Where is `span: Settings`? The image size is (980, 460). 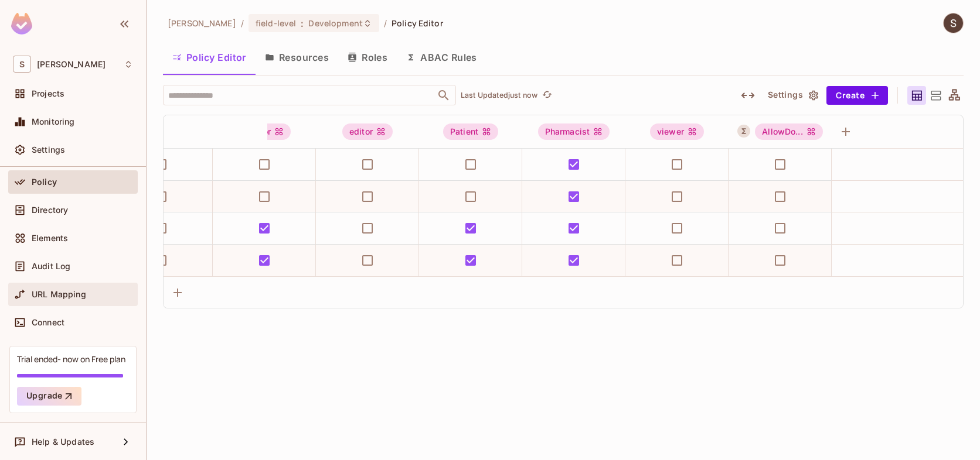 span: Settings is located at coordinates (48, 150).